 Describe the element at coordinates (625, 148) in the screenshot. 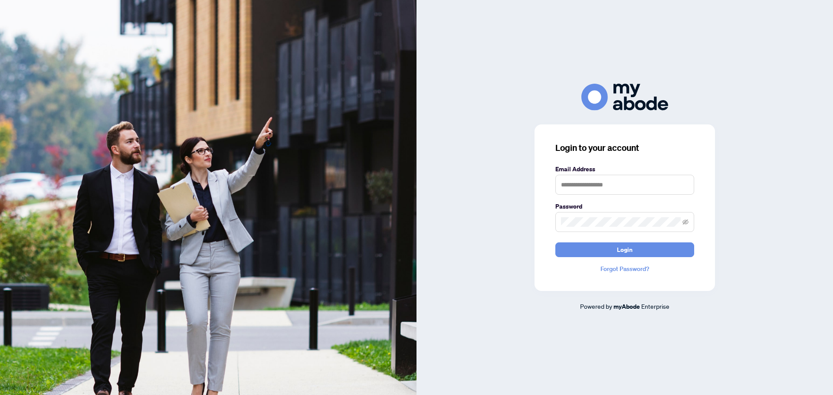

I see `h3: Login to your account` at that location.